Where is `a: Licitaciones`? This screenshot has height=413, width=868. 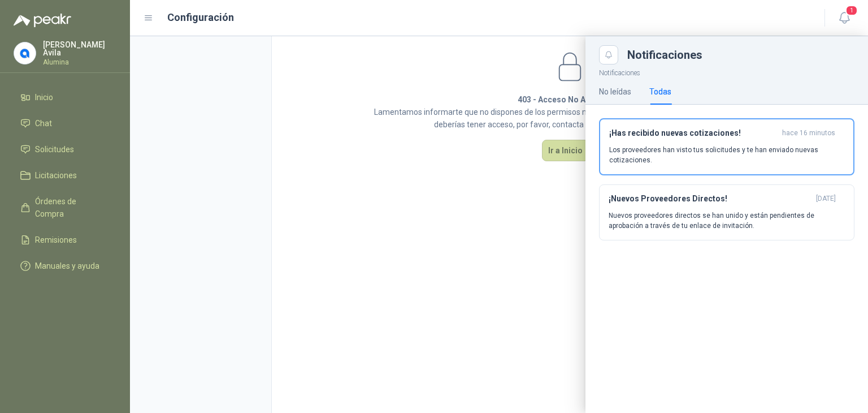
a: Licitaciones is located at coordinates (65, 175).